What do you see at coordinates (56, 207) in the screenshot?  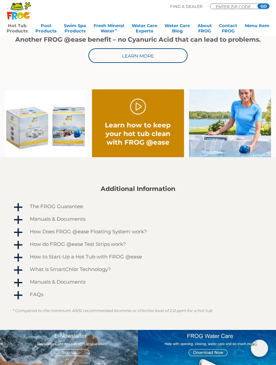 I see `h4: The FROG Guarantee` at bounding box center [56, 207].